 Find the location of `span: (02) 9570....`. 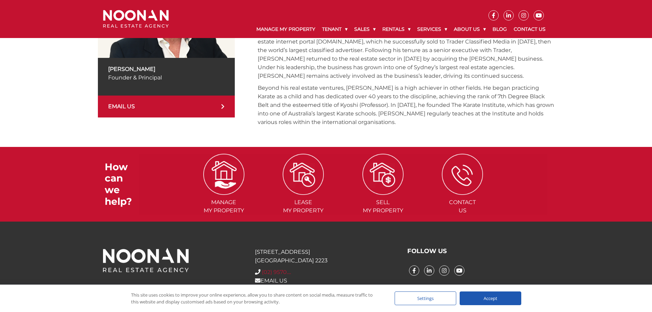

span: (02) 9570.... is located at coordinates (276, 272).